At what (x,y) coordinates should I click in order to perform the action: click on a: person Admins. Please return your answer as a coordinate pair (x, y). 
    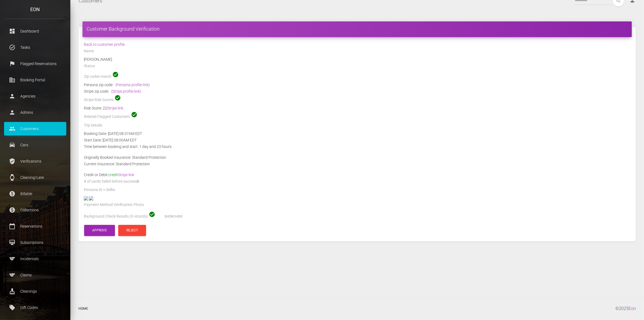
    Looking at the image, I should click on (35, 112).